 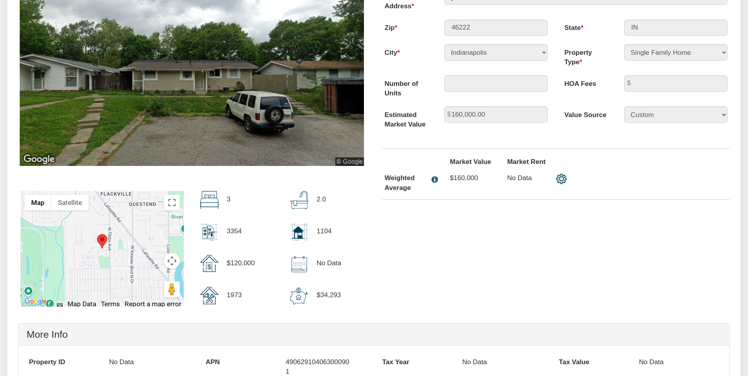 What do you see at coordinates (65, 362) in the screenshot?
I see `label: Property ID` at bounding box center [65, 362].